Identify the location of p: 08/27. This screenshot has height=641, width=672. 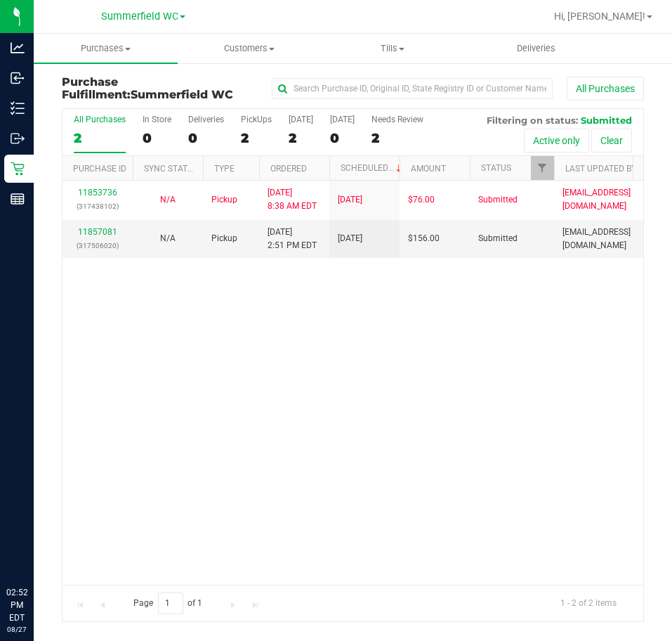
(17, 629).